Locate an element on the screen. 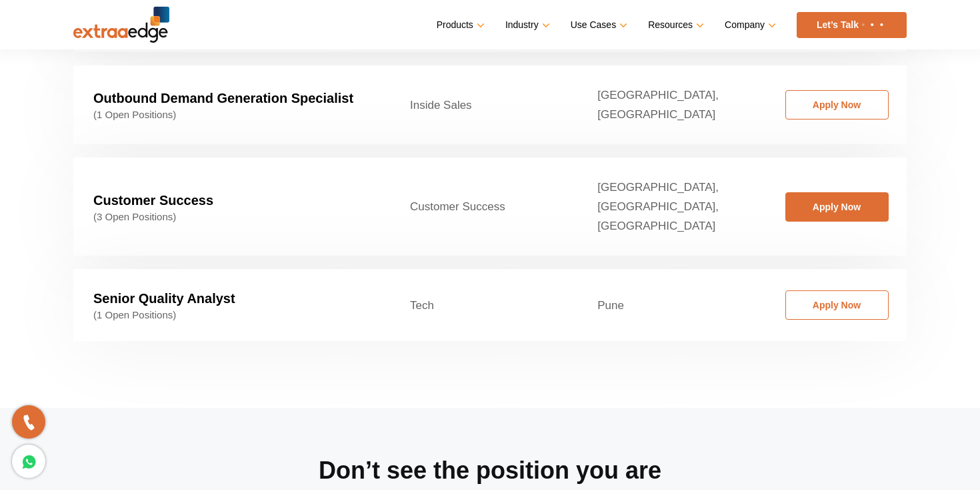 Image resolution: width=980 pixels, height=490 pixels. a: Let’s Talk is located at coordinates (852, 25).